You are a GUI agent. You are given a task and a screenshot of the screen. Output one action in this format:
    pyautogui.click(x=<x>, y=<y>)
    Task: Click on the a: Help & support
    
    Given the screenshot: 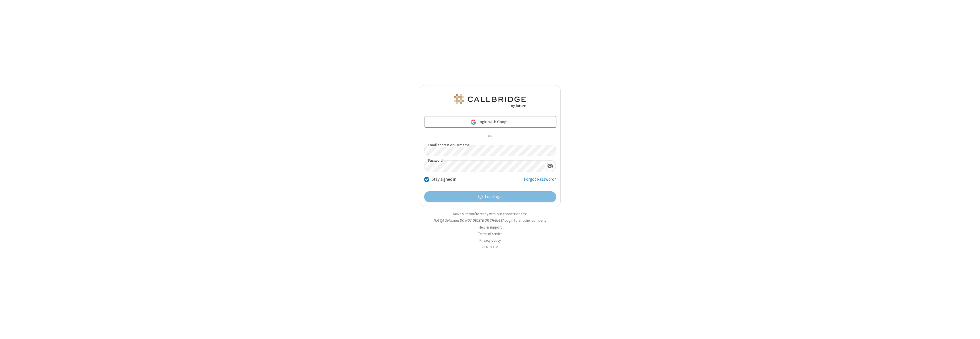 What is the action you would take?
    pyautogui.click(x=490, y=227)
    